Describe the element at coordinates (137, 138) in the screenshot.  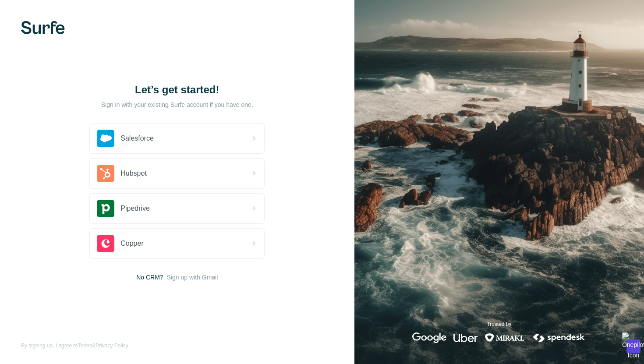
I see `span: Salesforce` at that location.